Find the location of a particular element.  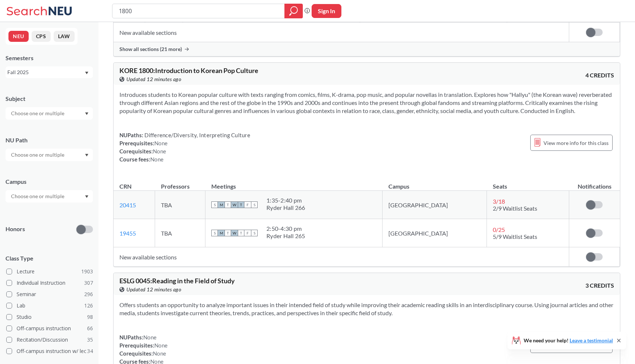

span: 98 is located at coordinates (90, 317).